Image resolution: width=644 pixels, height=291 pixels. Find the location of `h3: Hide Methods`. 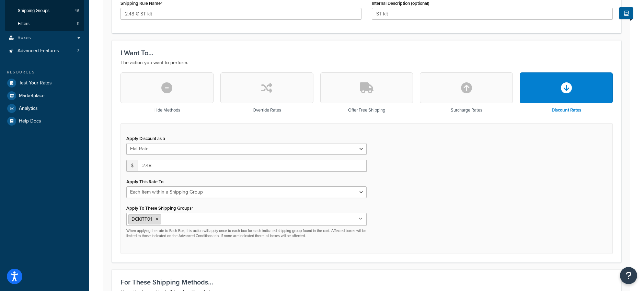

h3: Hide Methods is located at coordinates (167, 110).